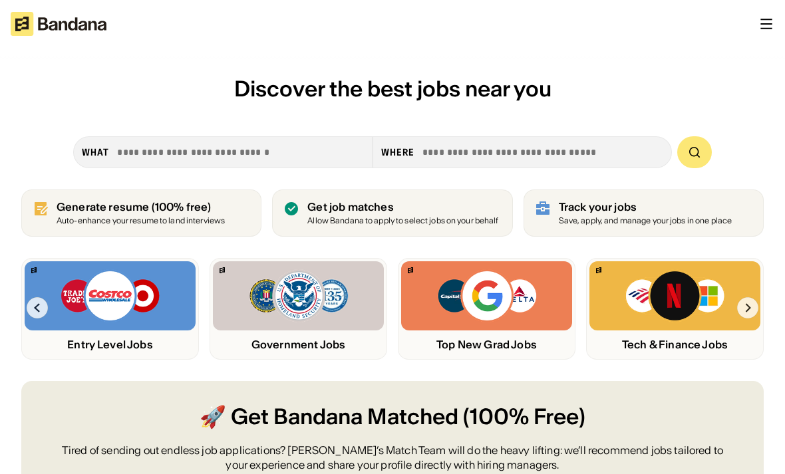 This screenshot has height=474, width=785. What do you see at coordinates (674, 344) in the screenshot?
I see `div: Tech & Finance Jobs` at bounding box center [674, 344].